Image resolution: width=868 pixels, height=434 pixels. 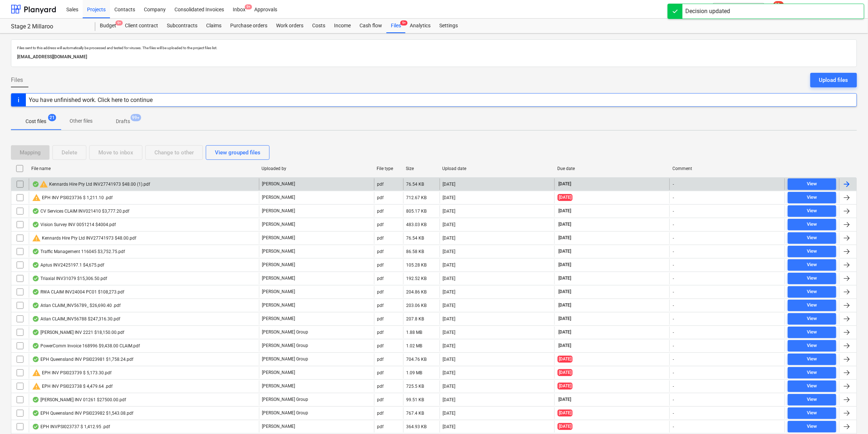 What do you see at coordinates (78, 251) in the screenshot?
I see `div: Traffic Management 116045 $3,752.75.pdf` at bounding box center [78, 251].